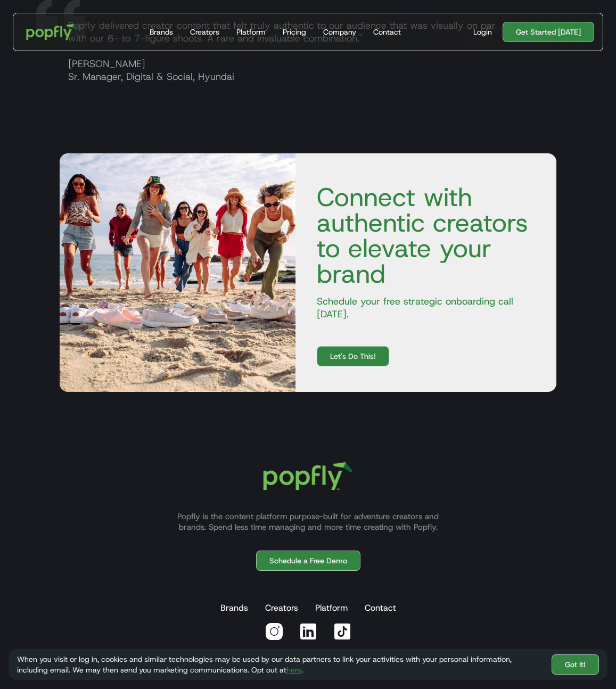  I want to click on div: When you visit or log in, cookies and similar technologies may be used by our data partners to li..., so click(280, 664).